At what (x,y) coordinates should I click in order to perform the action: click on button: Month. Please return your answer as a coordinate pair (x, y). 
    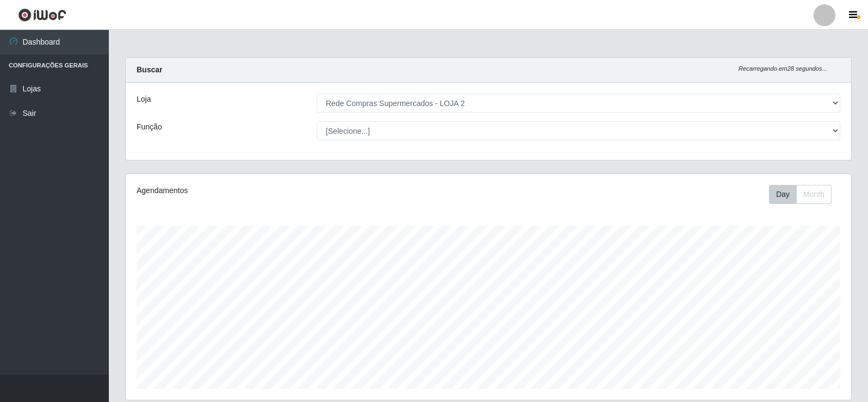
    Looking at the image, I should click on (813, 194).